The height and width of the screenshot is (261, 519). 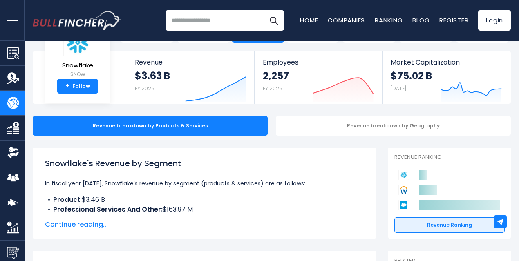 I want to click on a: Companies, so click(x=346, y=20).